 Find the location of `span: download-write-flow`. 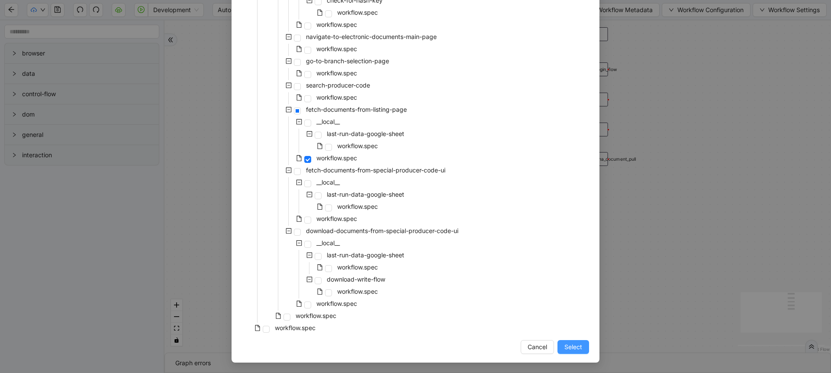

span: download-write-flow is located at coordinates (356, 279).